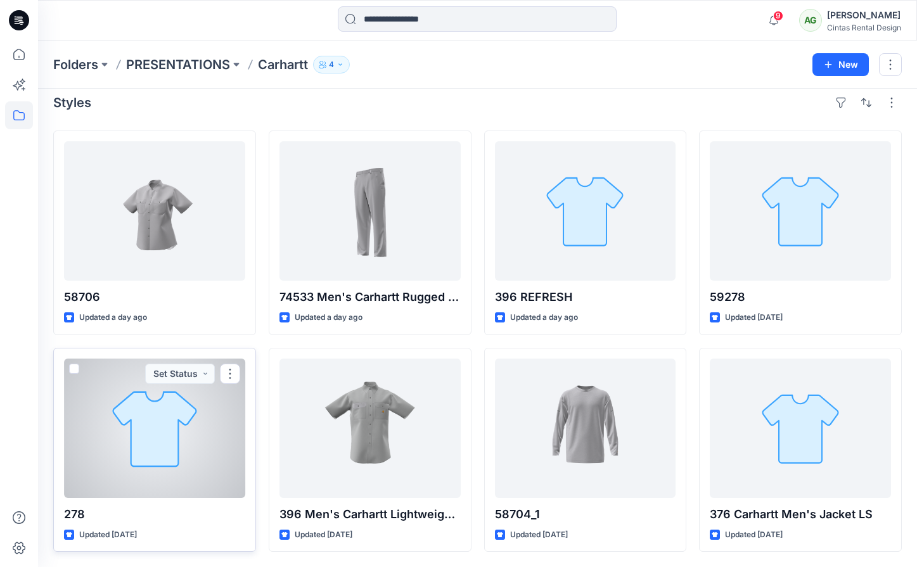 This screenshot has width=917, height=567. Describe the element at coordinates (800, 514) in the screenshot. I see `p: 376 Carhartt Men's Jacket LS` at that location.